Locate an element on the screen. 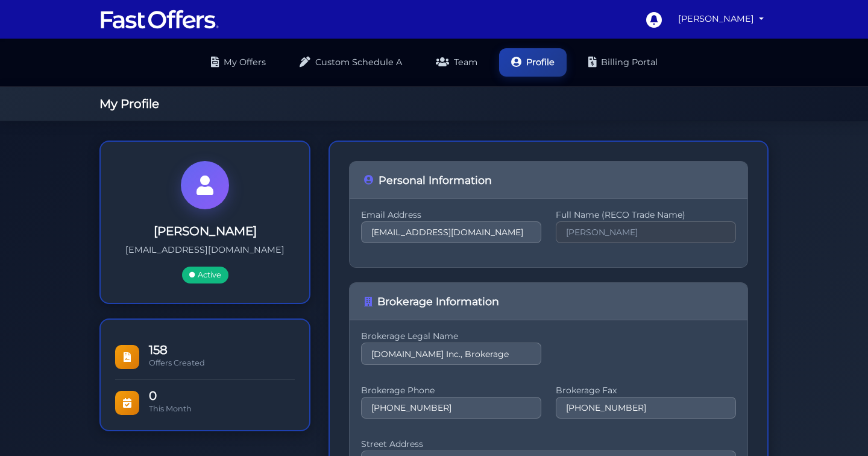  h1: My Profile is located at coordinates (434, 104).